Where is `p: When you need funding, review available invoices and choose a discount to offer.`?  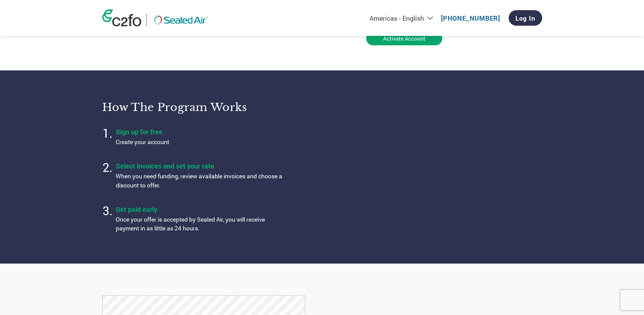
p: When you need funding, review available invoices and choose a discount to offer. is located at coordinates (201, 181).